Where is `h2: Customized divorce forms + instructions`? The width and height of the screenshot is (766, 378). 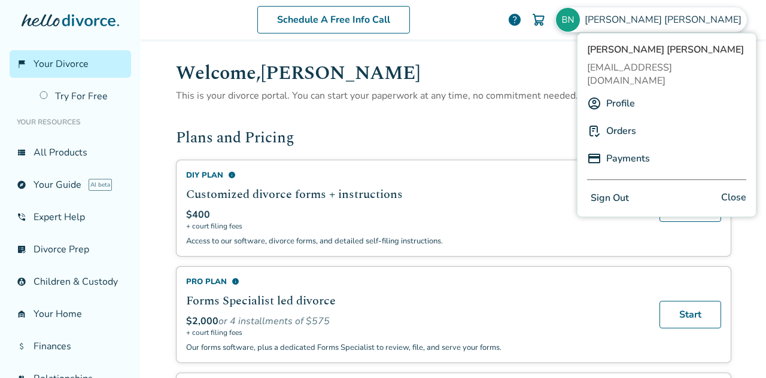 h2: Customized divorce forms + instructions is located at coordinates (415, 194).